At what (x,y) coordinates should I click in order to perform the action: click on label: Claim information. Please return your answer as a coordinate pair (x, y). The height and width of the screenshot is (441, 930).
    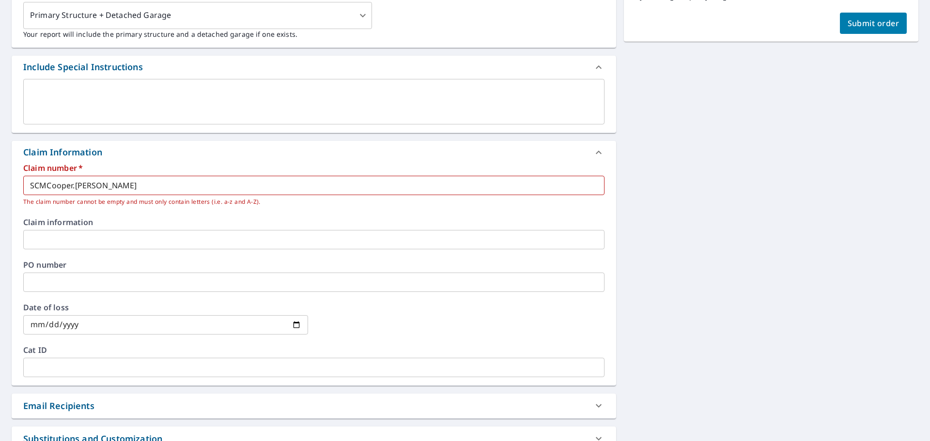
    Looking at the image, I should click on (314, 222).